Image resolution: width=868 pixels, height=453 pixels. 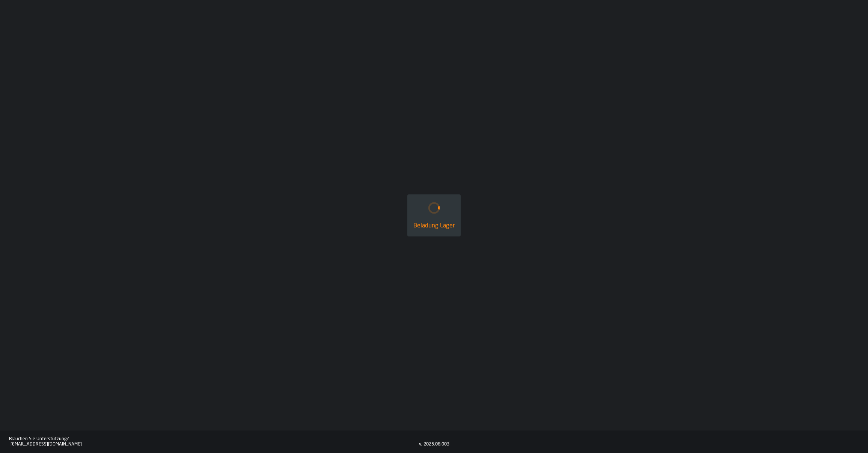 I want to click on div: v., so click(x=421, y=445).